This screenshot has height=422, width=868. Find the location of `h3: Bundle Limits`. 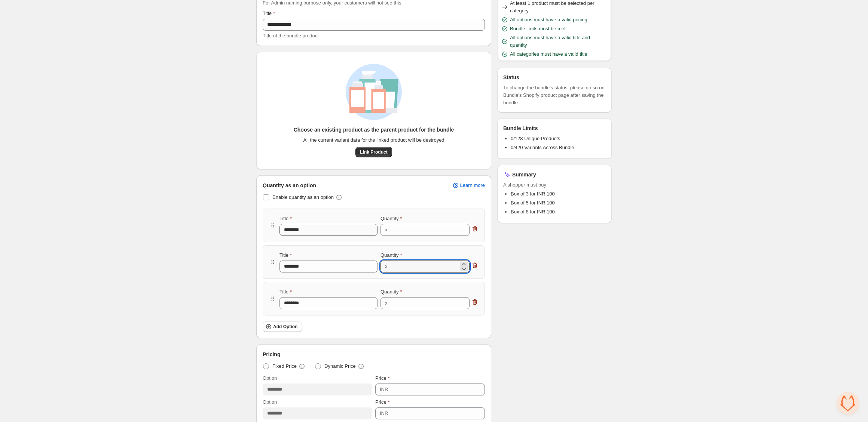

h3: Bundle Limits is located at coordinates (521, 128).